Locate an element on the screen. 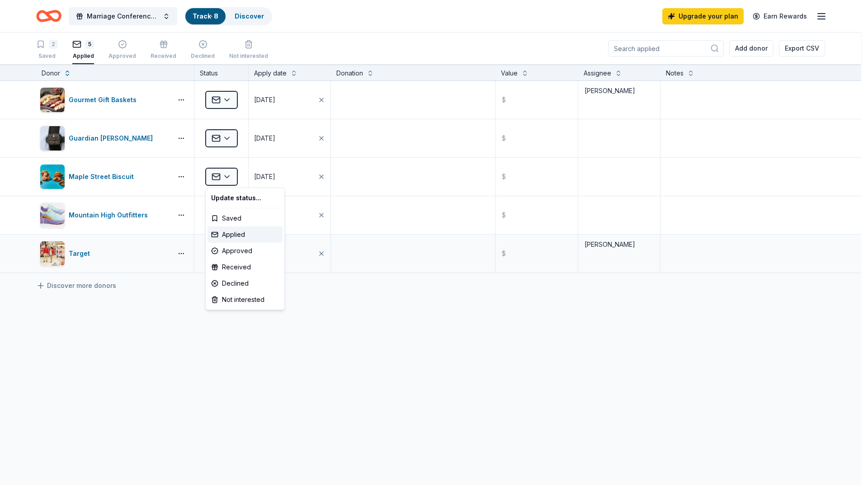  img: Image for Guardian Angel Device is located at coordinates (53, 138).